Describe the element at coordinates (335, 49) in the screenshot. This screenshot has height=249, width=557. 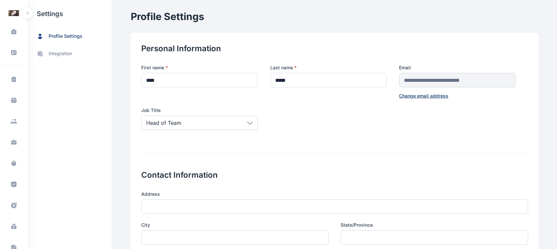
I see `h2: Personal Information` at that location.